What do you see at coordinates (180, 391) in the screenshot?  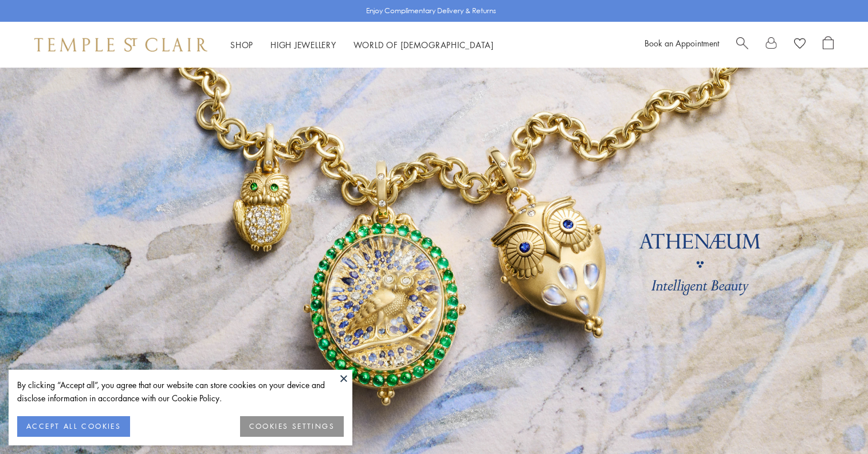 I see `div: By clicking “Accept all”, you agree that our website can store cookies on your device and disclos...` at bounding box center [180, 391].